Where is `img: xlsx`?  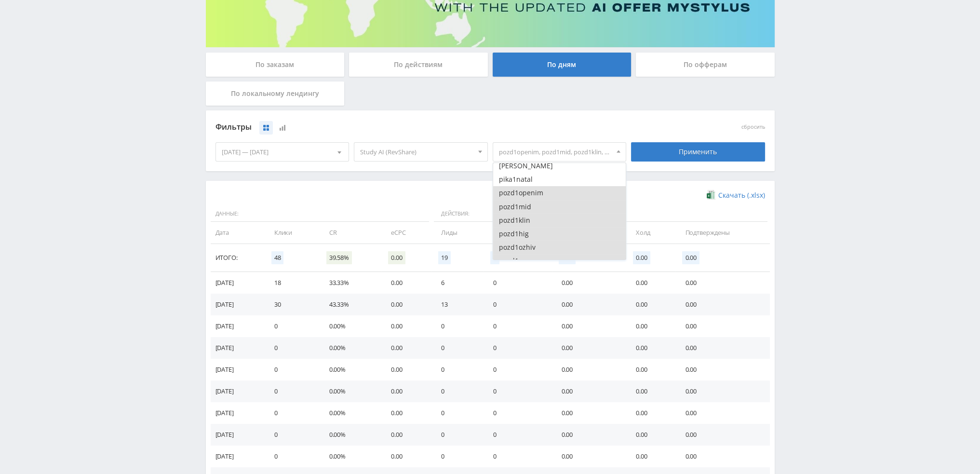
img: xlsx is located at coordinates (710, 195).